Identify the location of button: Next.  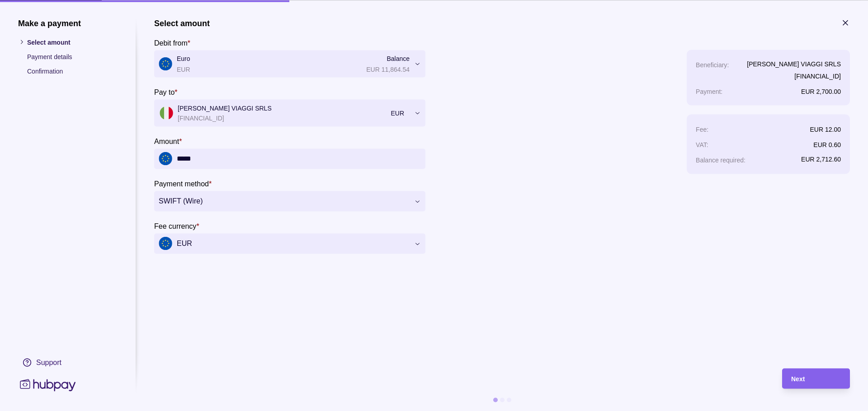
(816, 378).